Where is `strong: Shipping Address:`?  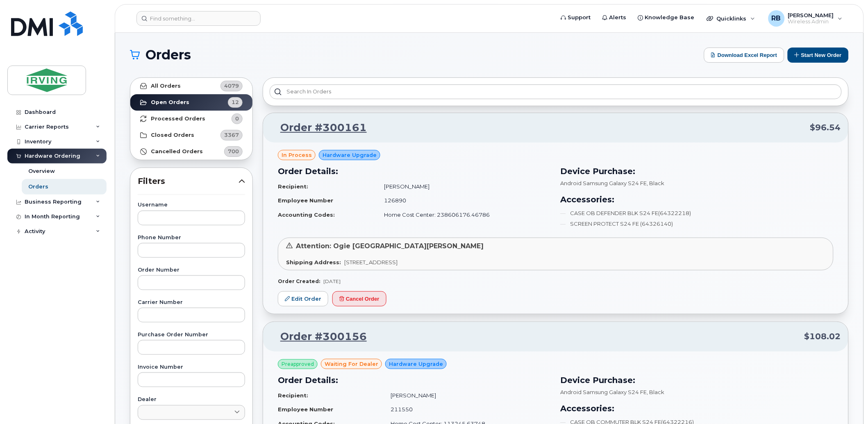
strong: Shipping Address: is located at coordinates (314, 262).